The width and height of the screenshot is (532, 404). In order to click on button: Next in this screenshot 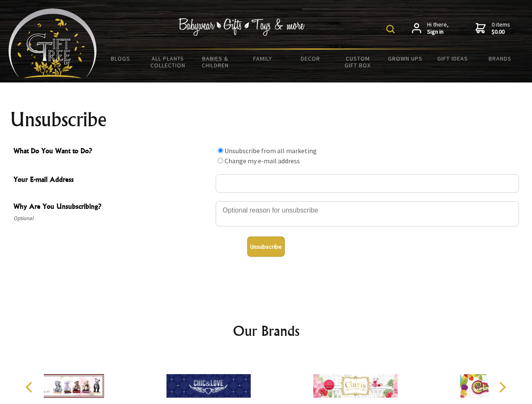, I will do `click(502, 387)`.